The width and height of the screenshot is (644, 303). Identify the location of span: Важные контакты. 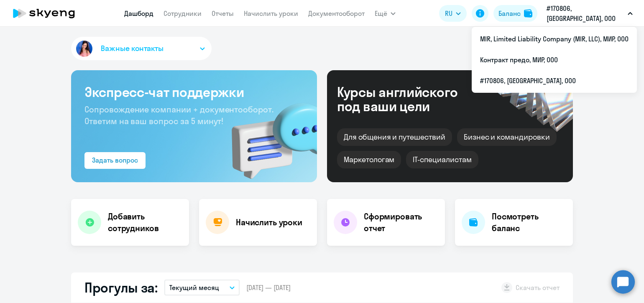
(132, 48).